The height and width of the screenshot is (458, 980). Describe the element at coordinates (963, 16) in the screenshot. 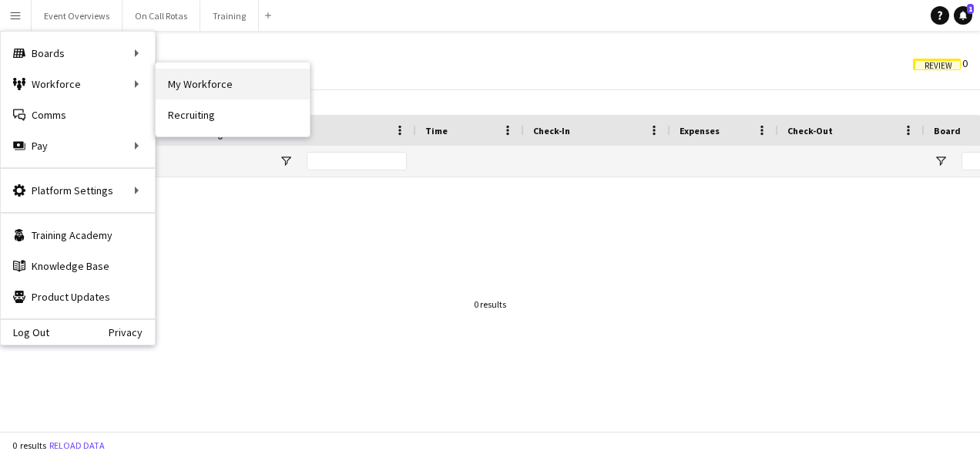

I see `a: 1` at that location.